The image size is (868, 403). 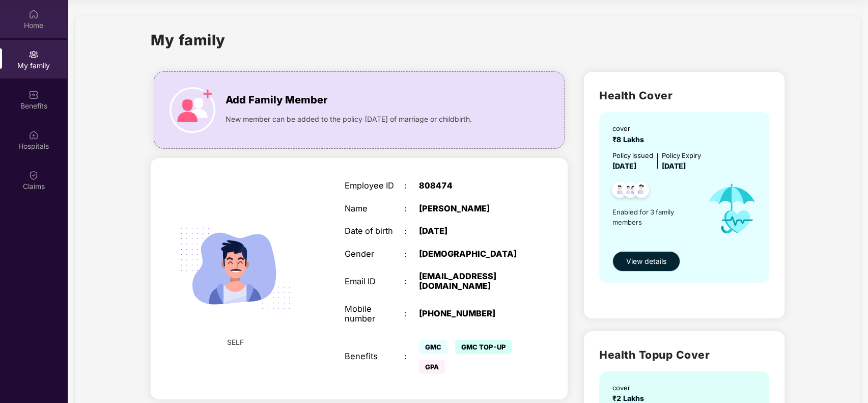 What do you see at coordinates (235, 267) in the screenshot?
I see `img: svg+xml;base64,PHN2ZyB4bWxucz0iaHR0cDovL3d3dy53My5vcmcvMjAwMC9zdmciIHdpZHRoPSIyMjQiIGhlaWdodD0iMT...` at bounding box center [235, 267].